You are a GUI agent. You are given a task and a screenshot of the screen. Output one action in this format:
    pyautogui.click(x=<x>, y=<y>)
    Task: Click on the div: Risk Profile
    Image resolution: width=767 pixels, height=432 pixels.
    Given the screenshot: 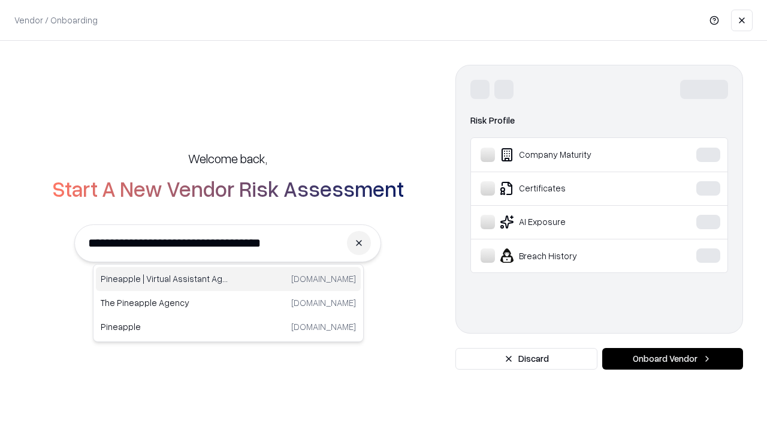 What is the action you would take?
    pyautogui.click(x=599, y=120)
    